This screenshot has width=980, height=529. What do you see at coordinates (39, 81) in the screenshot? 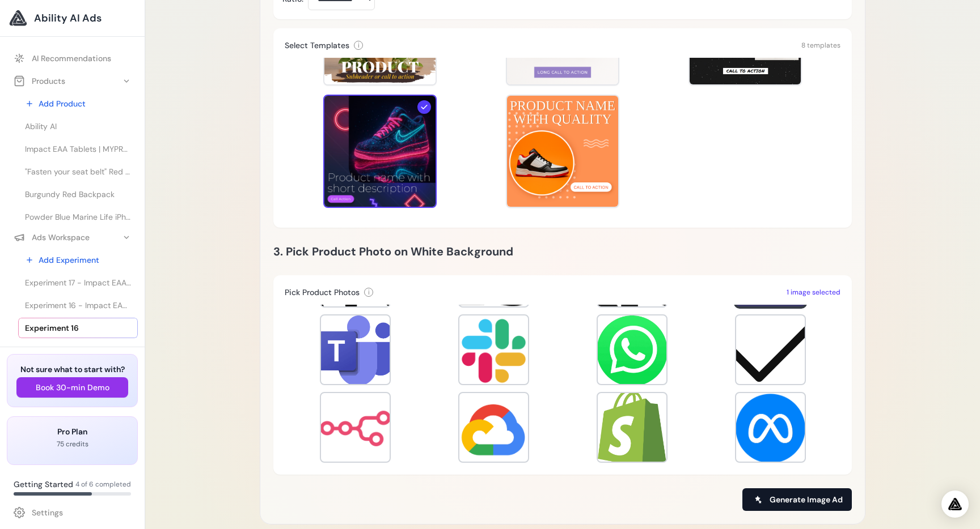
I see `div: Products` at bounding box center [39, 81].